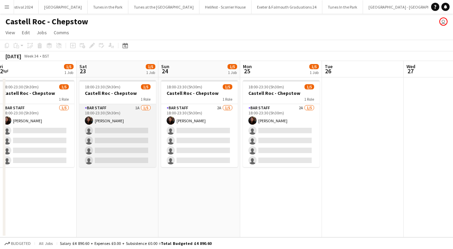  What do you see at coordinates (329, 66) in the screenshot?
I see `span: Tue` at bounding box center [329, 66].